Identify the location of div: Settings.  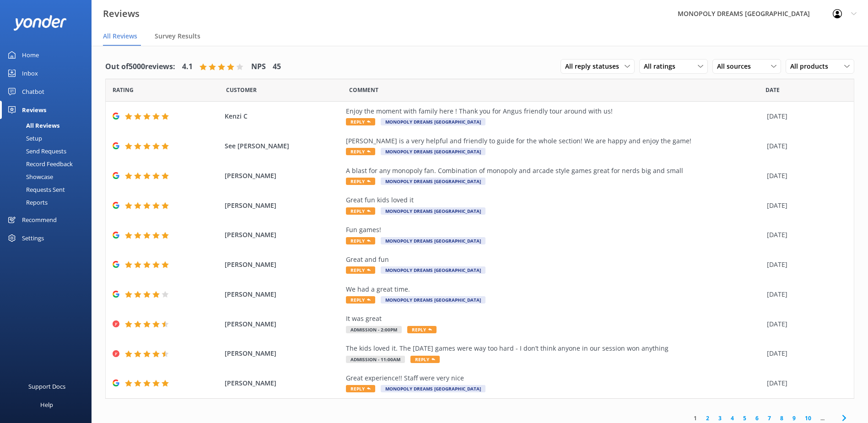
(33, 238).